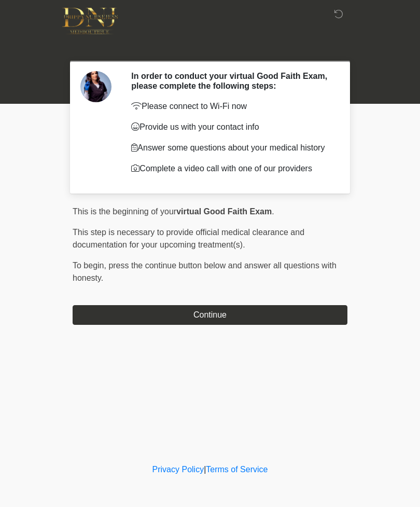 The width and height of the screenshot is (420, 507). What do you see at coordinates (96, 87) in the screenshot?
I see `img: Agent Avatar` at bounding box center [96, 87].